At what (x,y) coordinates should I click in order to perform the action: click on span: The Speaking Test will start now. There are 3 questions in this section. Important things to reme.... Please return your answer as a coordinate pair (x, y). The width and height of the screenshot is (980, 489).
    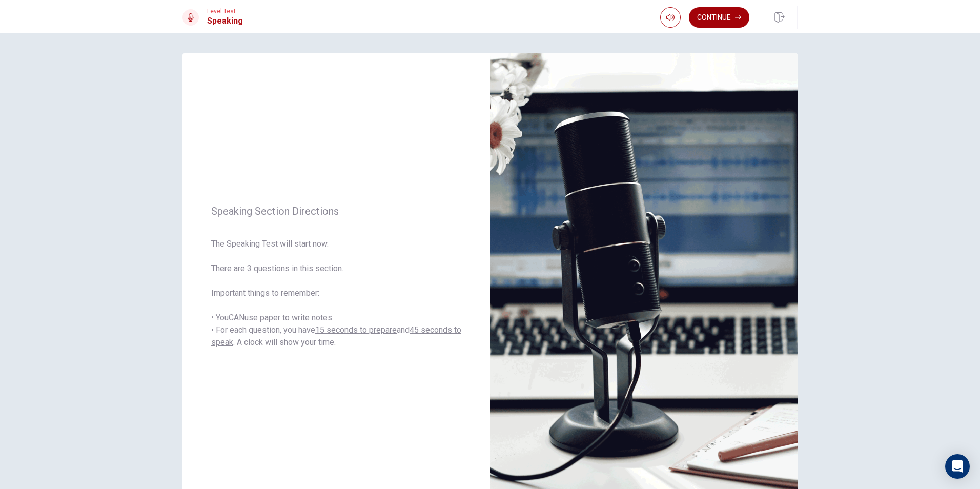
    Looking at the image, I should click on (336, 293).